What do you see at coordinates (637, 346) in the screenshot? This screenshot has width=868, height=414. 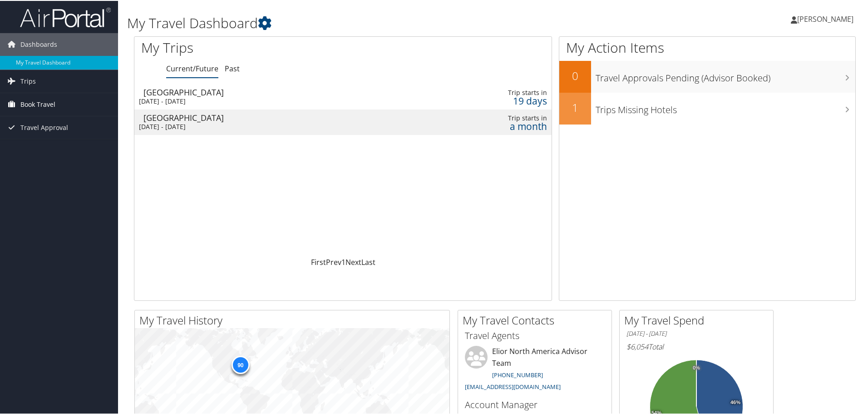 I see `span: $6,054` at bounding box center [637, 346].